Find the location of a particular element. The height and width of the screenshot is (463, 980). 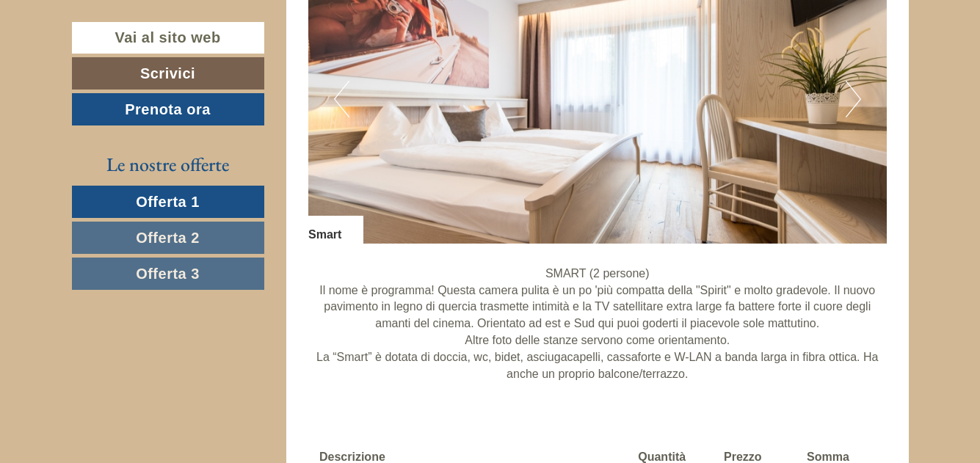

a: Prenota ora is located at coordinates (168, 109).